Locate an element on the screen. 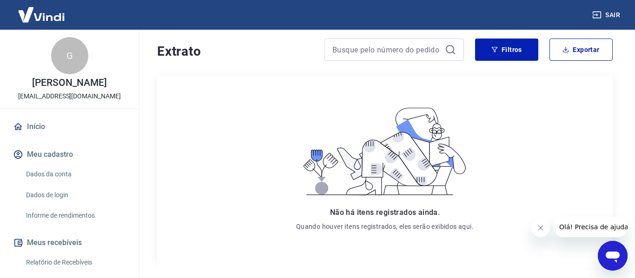  button: Sair is located at coordinates (607, 15).